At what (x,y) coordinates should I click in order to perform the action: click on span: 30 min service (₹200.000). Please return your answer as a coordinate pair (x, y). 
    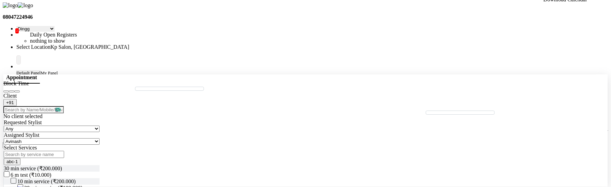
    Looking at the image, I should click on (33, 168).